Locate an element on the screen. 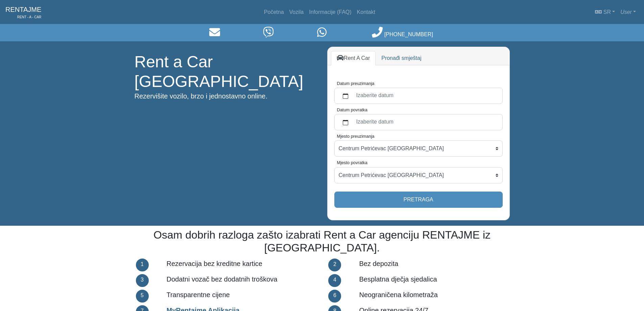 This screenshot has width=644, height=311. a: Rent A Car is located at coordinates (353, 58).